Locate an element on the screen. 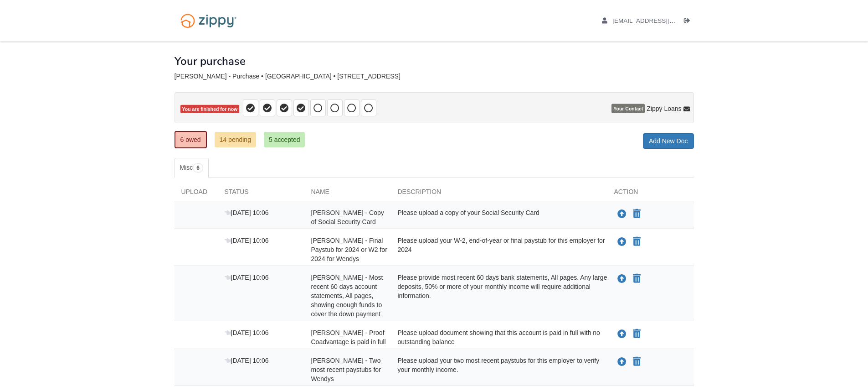  button: Declare Krystina McNeal - Two most recent paystubs for Wendys not applicable is located at coordinates (637, 362).